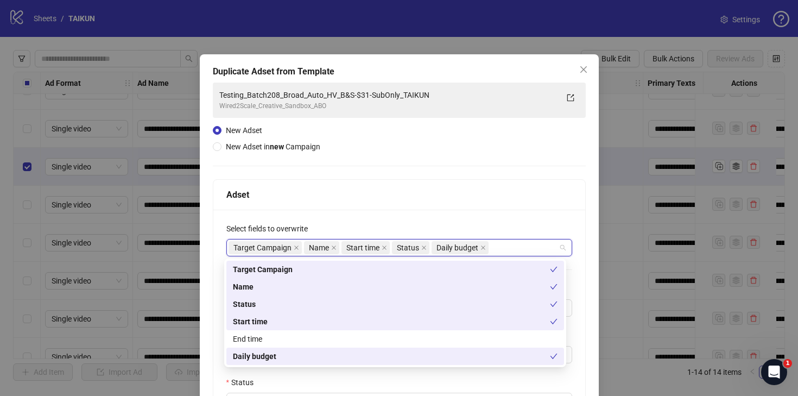 This screenshot has width=798, height=396. What do you see at coordinates (388, 106) in the screenshot?
I see `div: Wired2Scale_Creative_Sandbox_ABO` at bounding box center [388, 106].